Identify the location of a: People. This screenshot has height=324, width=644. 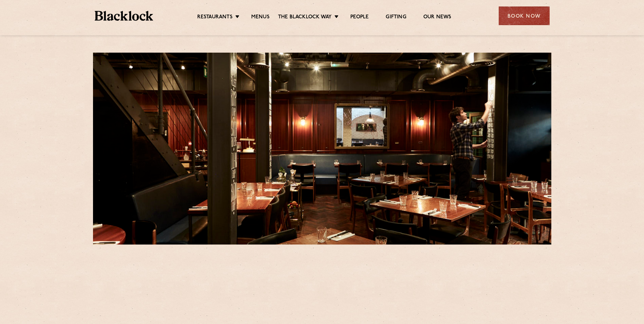
(359, 18).